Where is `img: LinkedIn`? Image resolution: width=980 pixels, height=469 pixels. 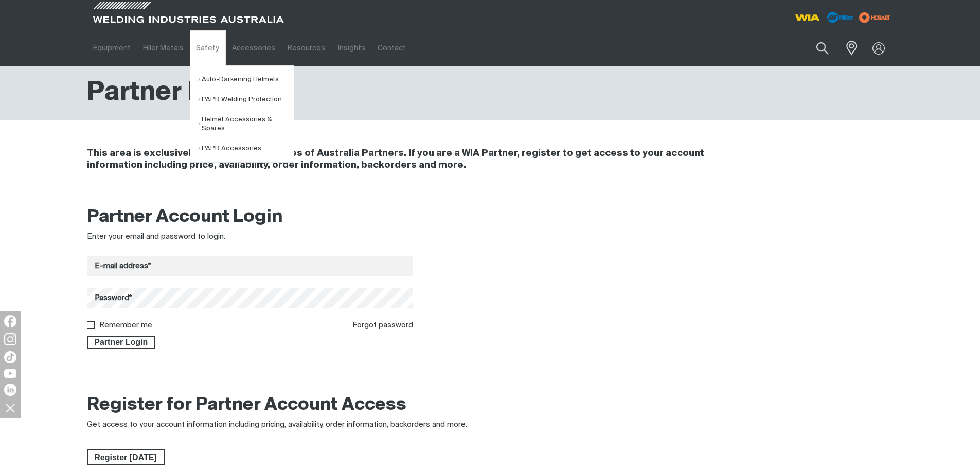 img: LinkedIn is located at coordinates (10, 390).